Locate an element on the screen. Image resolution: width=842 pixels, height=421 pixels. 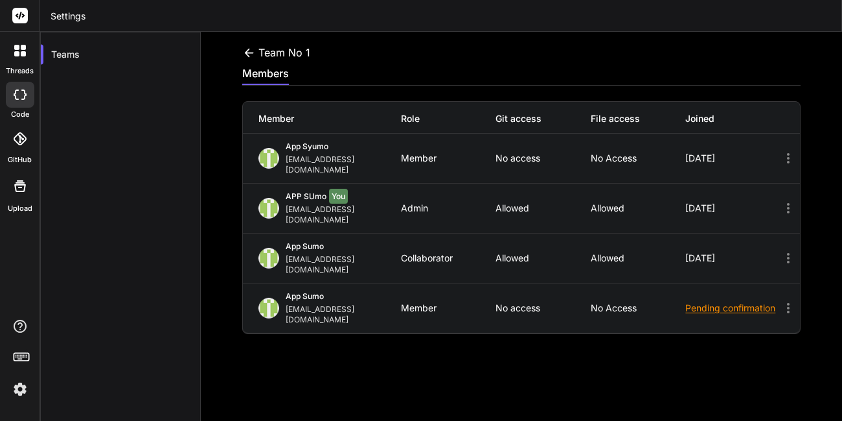
div: Collaborator is located at coordinates (448, 258).